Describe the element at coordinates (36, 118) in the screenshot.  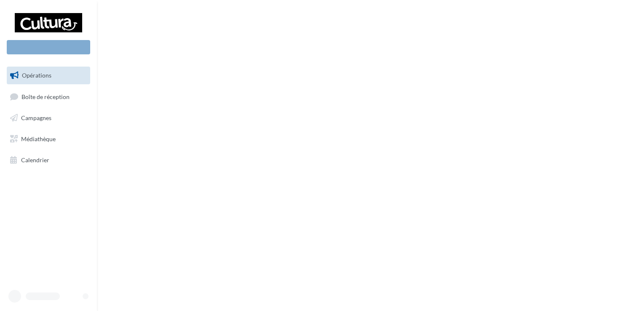
I see `span: Campagnes` at that location.